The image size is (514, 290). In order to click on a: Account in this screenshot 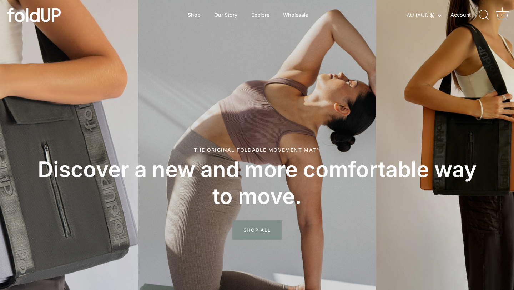, I will do `click(464, 15)`.